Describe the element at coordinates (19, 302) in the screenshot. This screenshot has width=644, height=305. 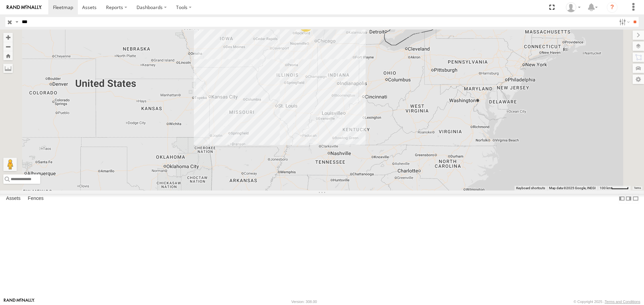
I see `a: Visit our Website` at that location.